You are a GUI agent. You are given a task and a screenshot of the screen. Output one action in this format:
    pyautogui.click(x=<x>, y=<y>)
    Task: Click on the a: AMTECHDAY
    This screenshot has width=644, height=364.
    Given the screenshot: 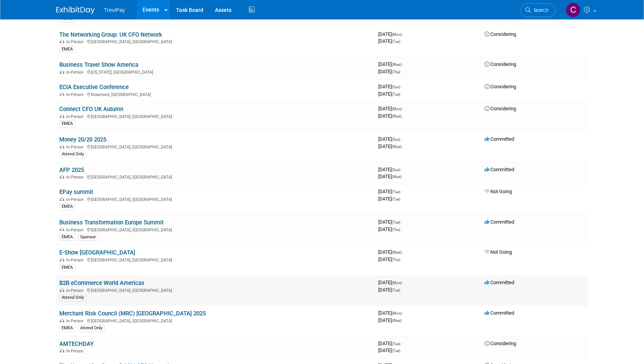 What is the action you would take?
    pyautogui.click(x=76, y=344)
    